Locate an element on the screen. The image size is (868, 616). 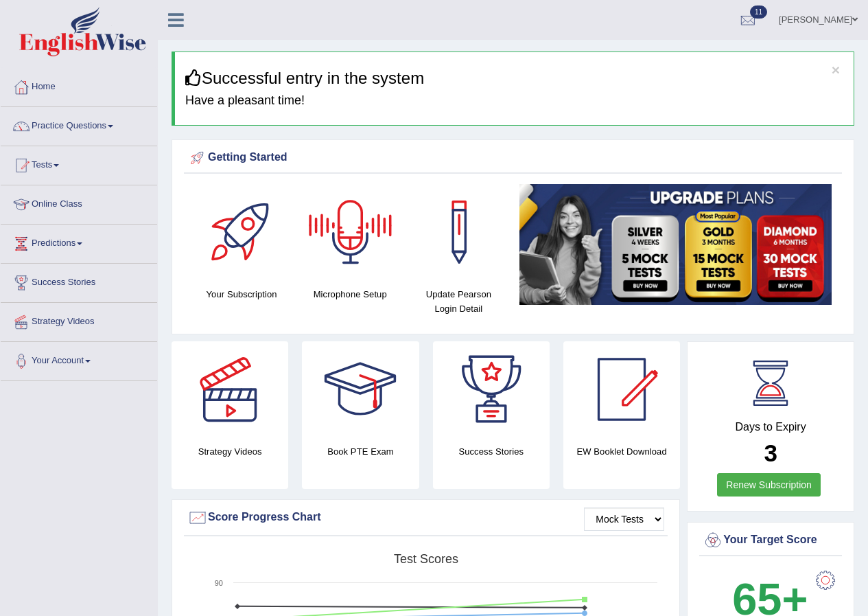
a: Success Stories is located at coordinates (79, 281).